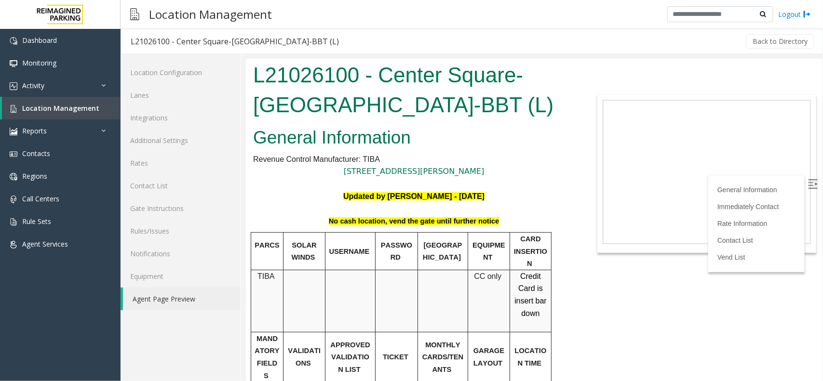  Describe the element at coordinates (61, 108) in the screenshot. I see `span: Location Management` at that location.